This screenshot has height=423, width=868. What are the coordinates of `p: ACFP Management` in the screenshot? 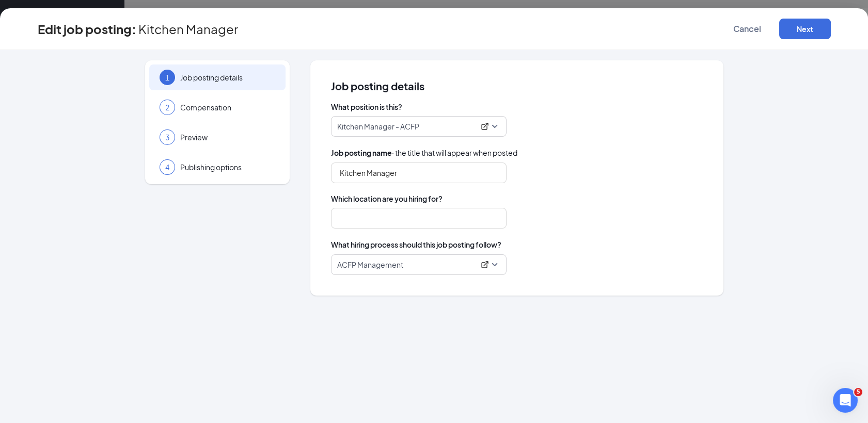 It's located at (370, 265).